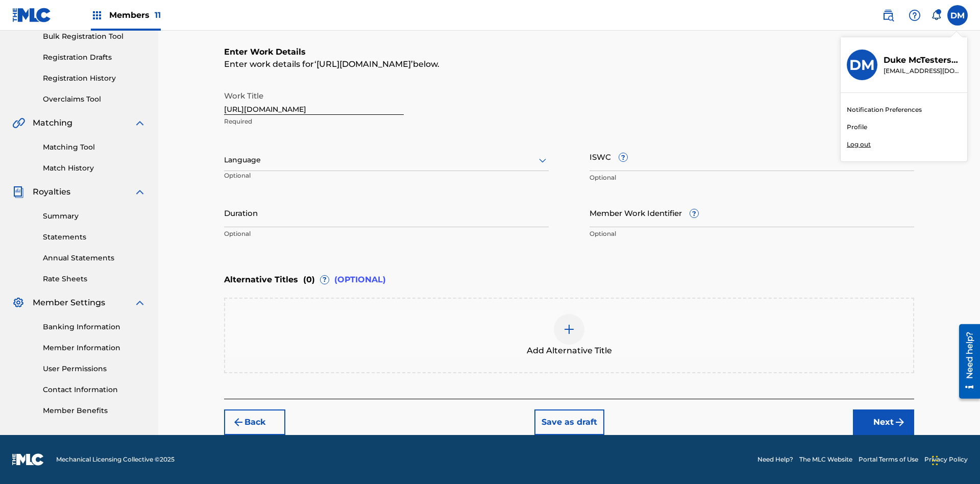 The height and width of the screenshot is (484, 980). Describe the element at coordinates (887, 460) in the screenshot. I see `a: Portal Terms of Use` at that location.